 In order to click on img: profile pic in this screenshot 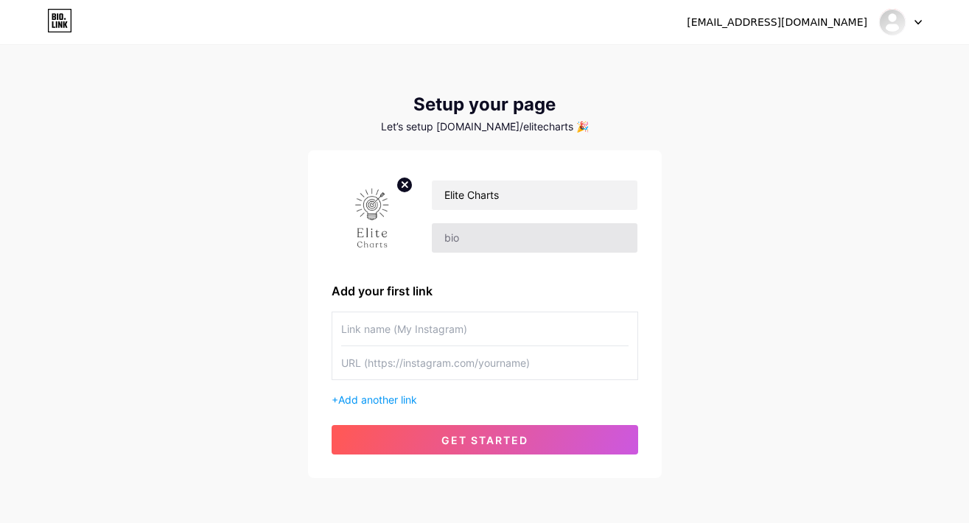, I will do `click(373, 216)`.